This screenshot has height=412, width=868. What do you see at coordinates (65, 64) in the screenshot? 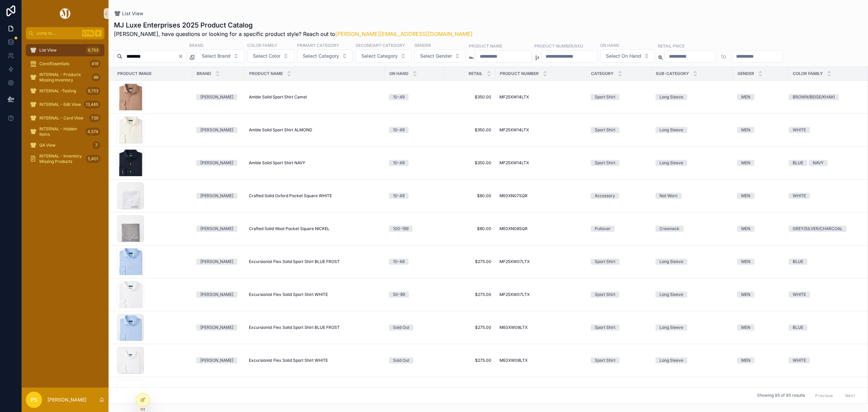
I see `a: Core/Essentials419` at bounding box center [65, 64].